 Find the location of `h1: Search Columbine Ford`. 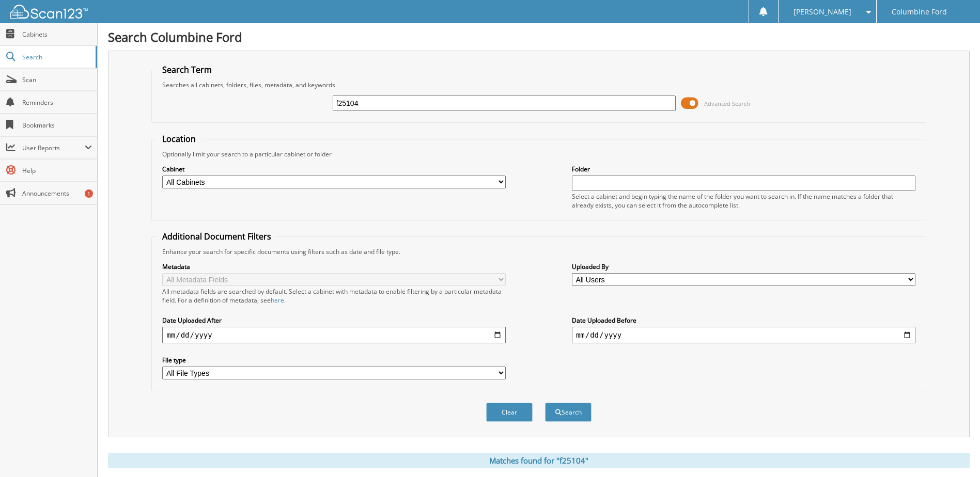

h1: Search Columbine Ford is located at coordinates (539, 37).